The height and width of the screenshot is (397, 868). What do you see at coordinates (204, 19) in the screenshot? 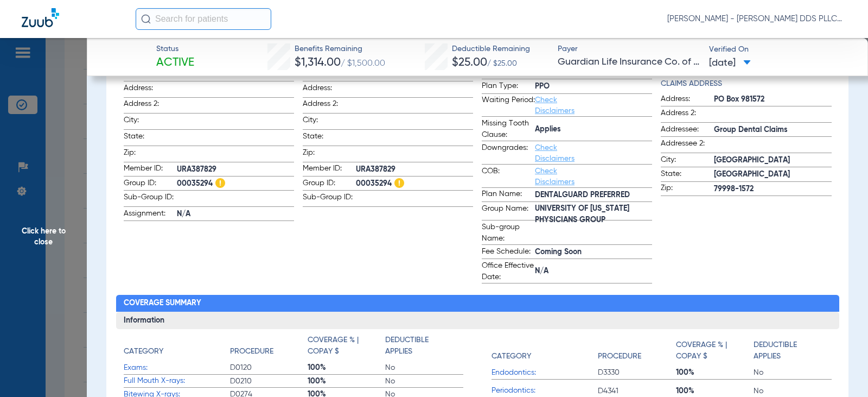
I see `input: Search for patients` at bounding box center [204, 19].